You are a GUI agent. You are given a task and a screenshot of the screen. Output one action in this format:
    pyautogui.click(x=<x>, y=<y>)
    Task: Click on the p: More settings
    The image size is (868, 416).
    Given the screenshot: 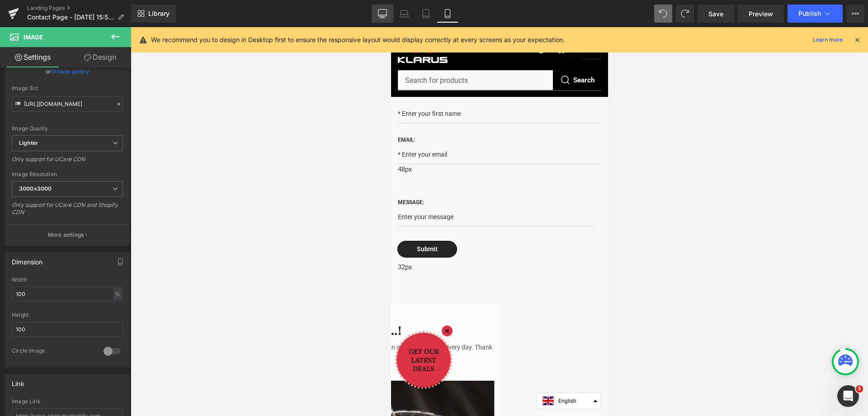 What is the action you would take?
    pyautogui.click(x=66, y=235)
    